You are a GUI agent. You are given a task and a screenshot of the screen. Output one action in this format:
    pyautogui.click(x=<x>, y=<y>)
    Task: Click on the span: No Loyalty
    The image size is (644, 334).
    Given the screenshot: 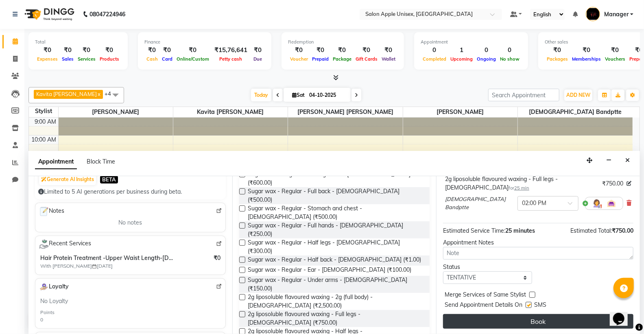 What is the action you would take?
    pyautogui.click(x=54, y=301)
    